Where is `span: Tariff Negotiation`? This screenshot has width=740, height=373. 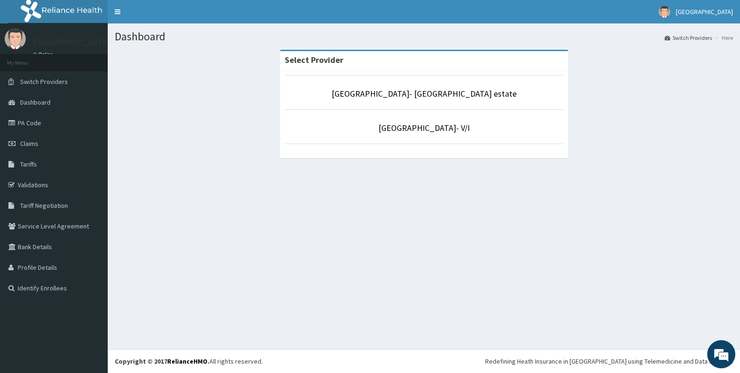
span: Tariff Negotiation is located at coordinates (44, 205).